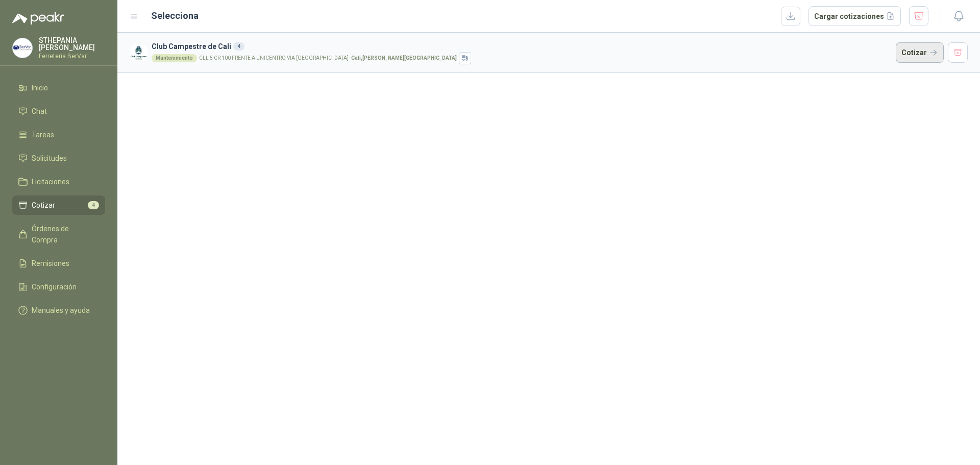  What do you see at coordinates (919, 53) in the screenshot?
I see `button: Cotizar` at bounding box center [919, 53].